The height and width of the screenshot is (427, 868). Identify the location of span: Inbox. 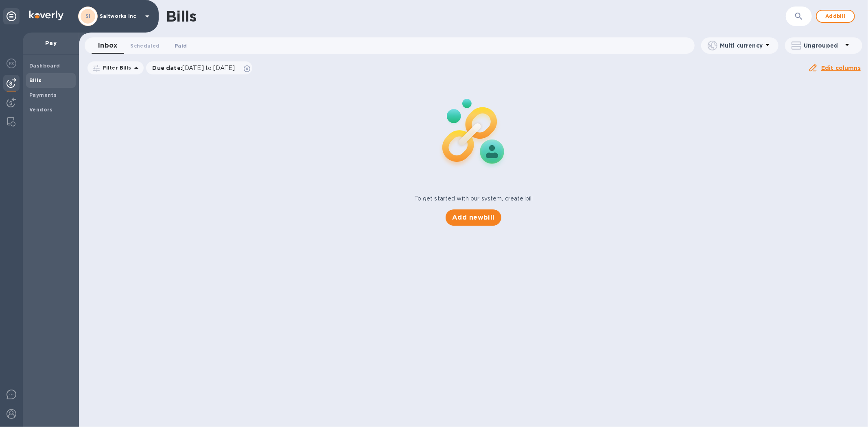
(108, 45).